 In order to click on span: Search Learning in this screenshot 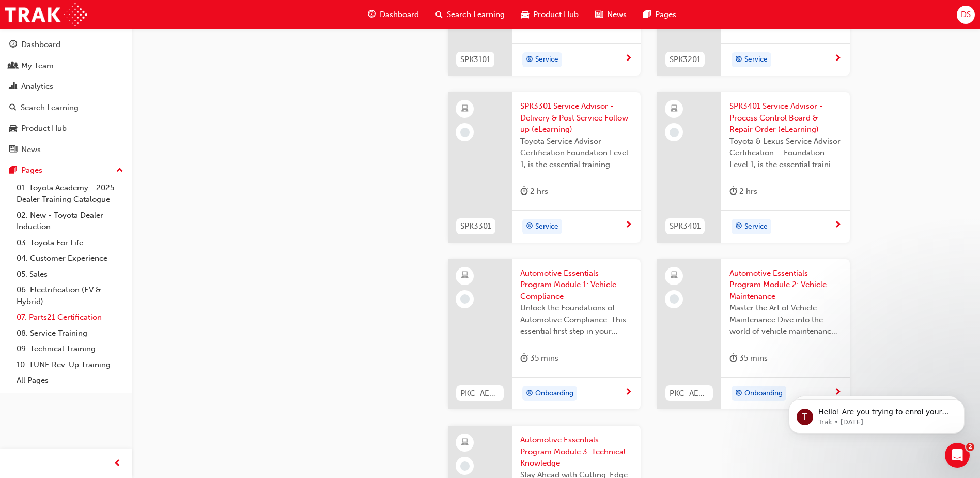, I will do `click(476, 15)`.